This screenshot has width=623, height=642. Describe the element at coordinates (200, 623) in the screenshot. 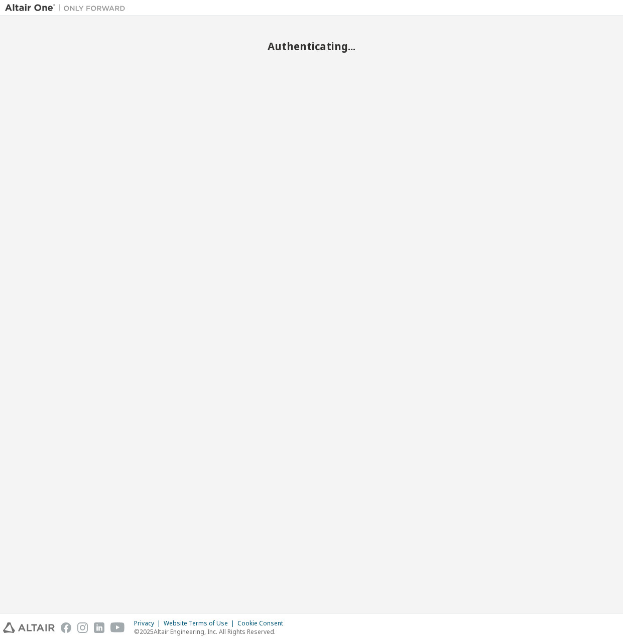

I see `div: Website Terms of Use` at that location.